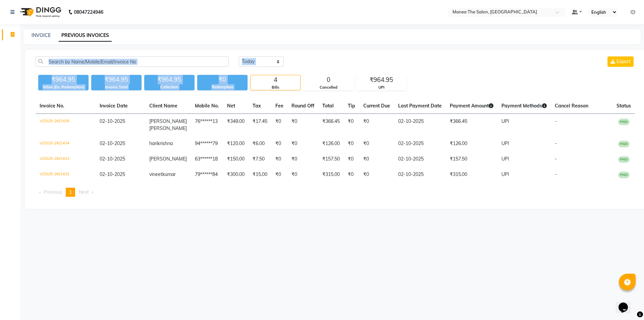 This screenshot has height=320, width=644. I want to click on span: Tip, so click(352, 106).